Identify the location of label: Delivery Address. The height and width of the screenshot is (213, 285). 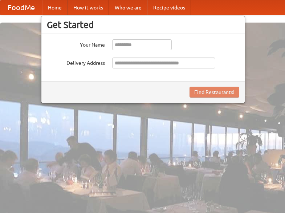
(76, 62).